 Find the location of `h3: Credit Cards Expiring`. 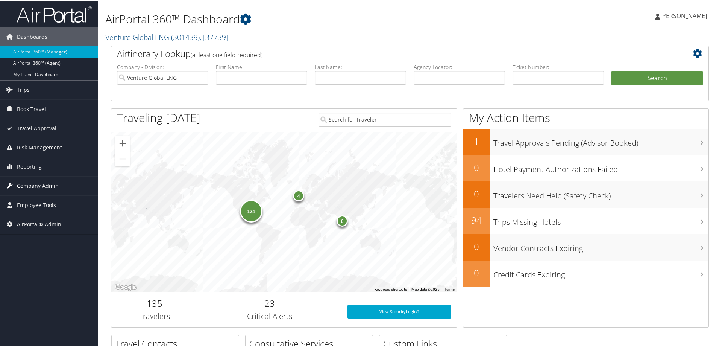

h3: Credit Cards Expiring is located at coordinates (601, 272).